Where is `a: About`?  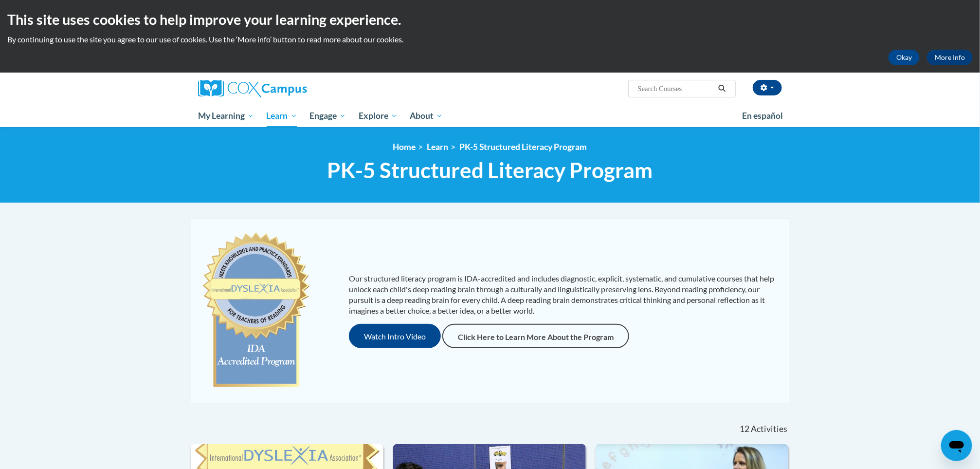
a: About is located at coordinates (427, 116).